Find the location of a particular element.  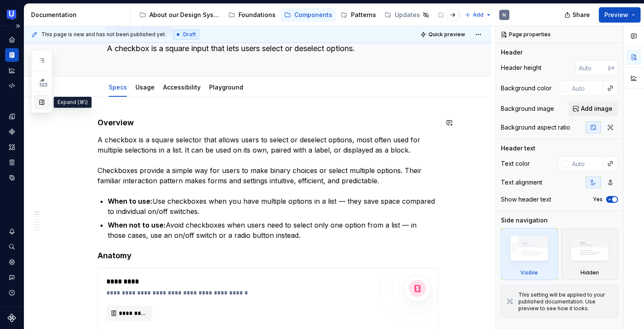

div: Foundations is located at coordinates (257, 15).